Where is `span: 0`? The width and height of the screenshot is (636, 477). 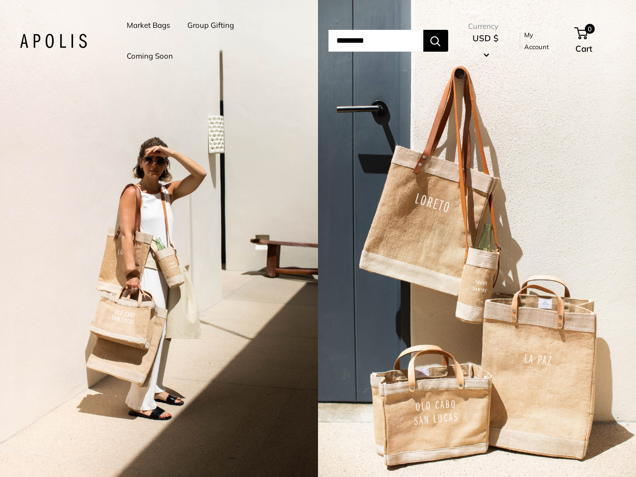 span: 0 is located at coordinates (590, 29).